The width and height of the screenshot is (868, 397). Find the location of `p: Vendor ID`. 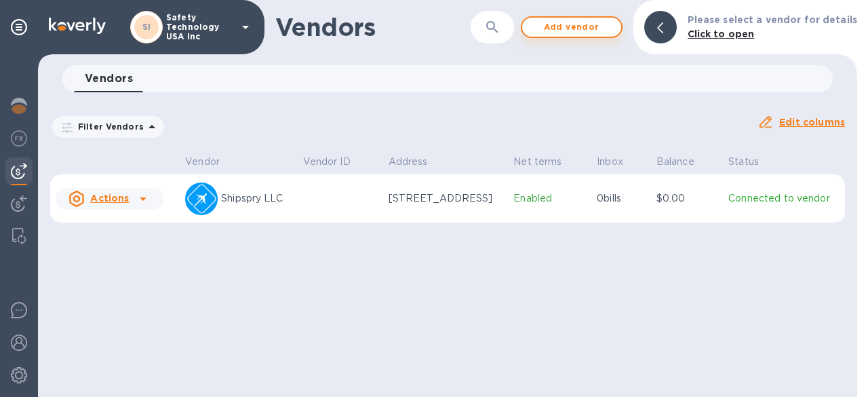

p: Vendor ID is located at coordinates (327, 162).